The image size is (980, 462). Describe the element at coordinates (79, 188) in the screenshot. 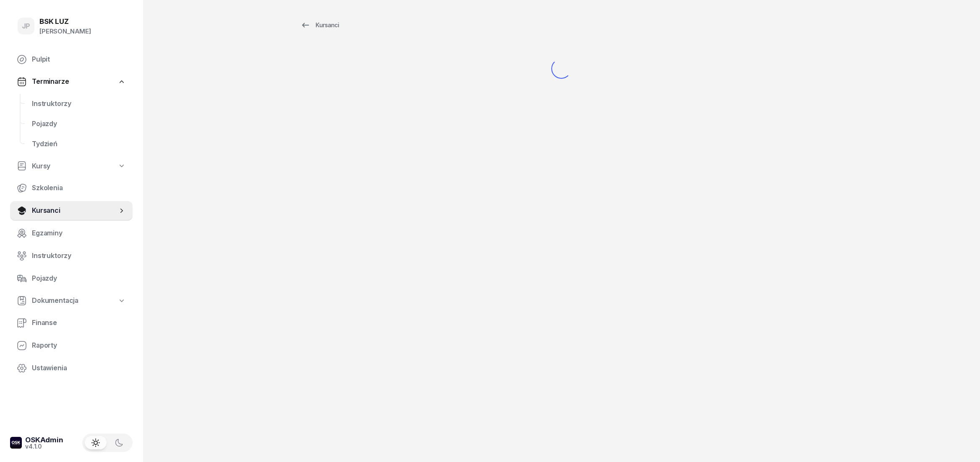

I see `span: Szkolenia` at that location.